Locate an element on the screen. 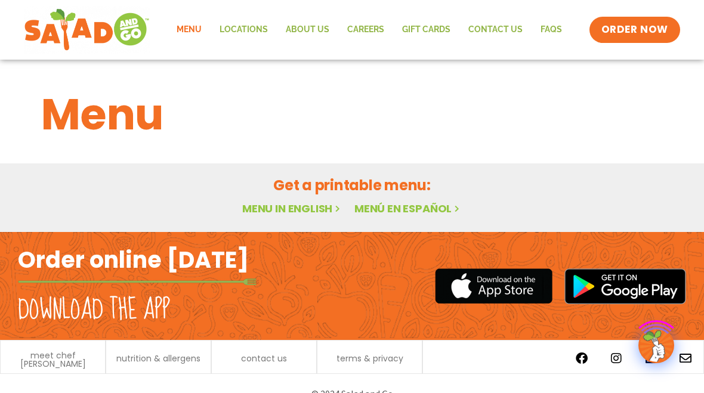 Image resolution: width=704 pixels, height=393 pixels. span: terms & privacy is located at coordinates (370, 359).